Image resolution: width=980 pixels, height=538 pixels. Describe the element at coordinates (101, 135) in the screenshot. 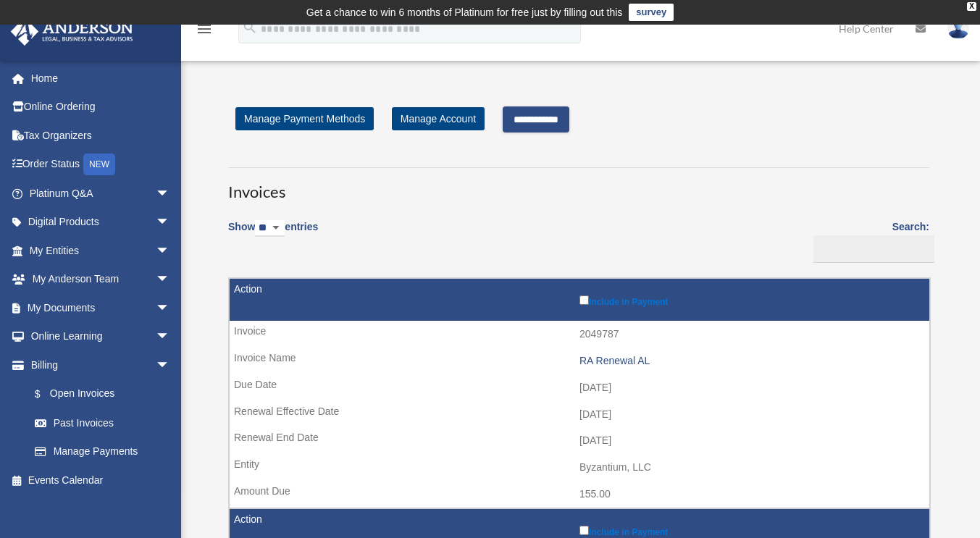

I see `a: Tax Organizers` at that location.